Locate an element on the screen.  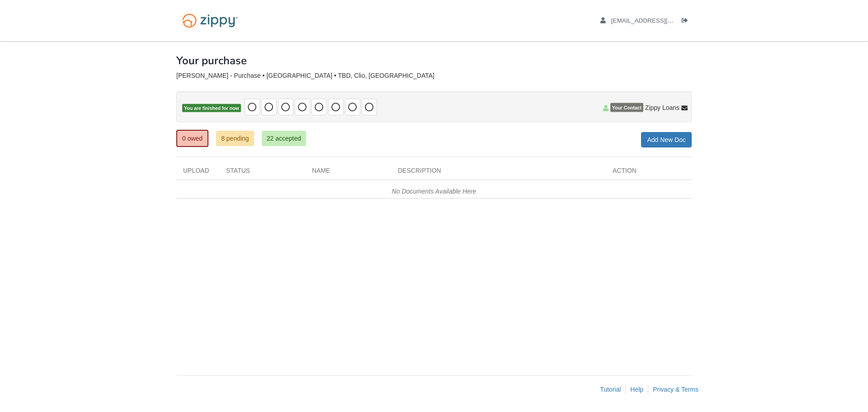
span: vikkybee1@gmail.com is located at coordinates (663, 20).